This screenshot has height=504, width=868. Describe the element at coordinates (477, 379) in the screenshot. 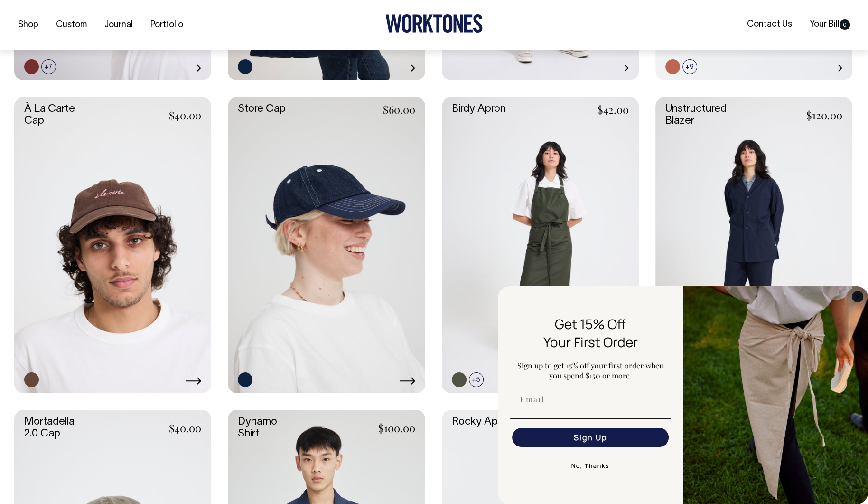

I see `span: +5` at that location.